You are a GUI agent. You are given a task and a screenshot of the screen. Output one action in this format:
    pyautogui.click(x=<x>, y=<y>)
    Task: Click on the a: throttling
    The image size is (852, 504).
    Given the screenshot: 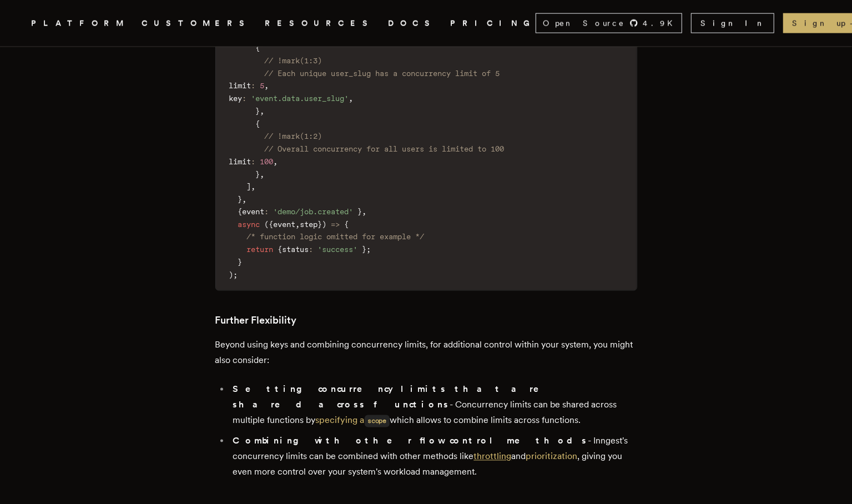 What is the action you would take?
    pyautogui.click(x=493, y=456)
    